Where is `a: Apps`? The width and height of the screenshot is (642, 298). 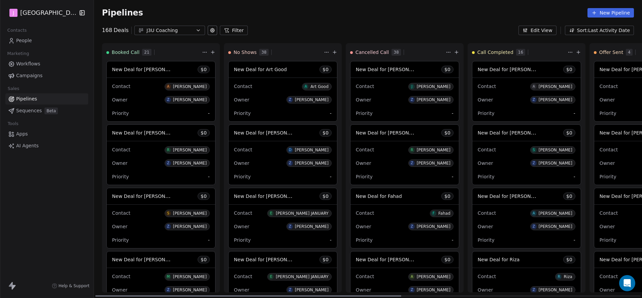 a: Apps is located at coordinates (47, 134).